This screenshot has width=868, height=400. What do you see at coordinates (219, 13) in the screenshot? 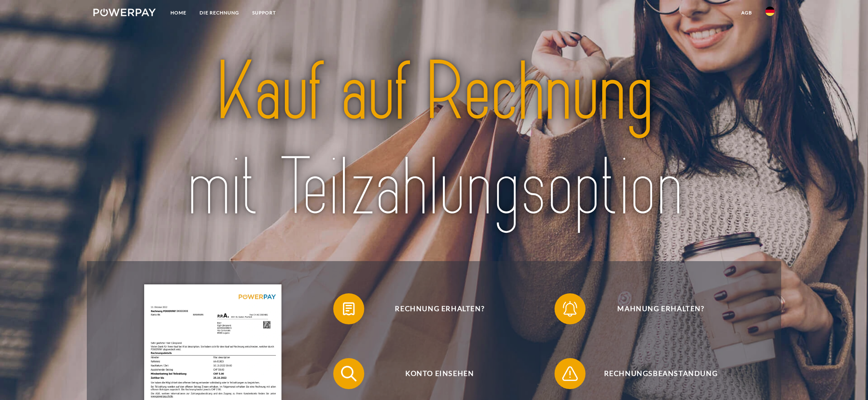
I see `a: DIE RECHNUNG` at bounding box center [219, 13].